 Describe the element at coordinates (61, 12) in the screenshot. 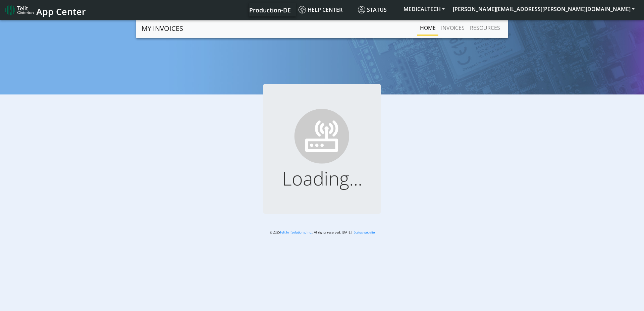

I see `span: App Center` at that location.